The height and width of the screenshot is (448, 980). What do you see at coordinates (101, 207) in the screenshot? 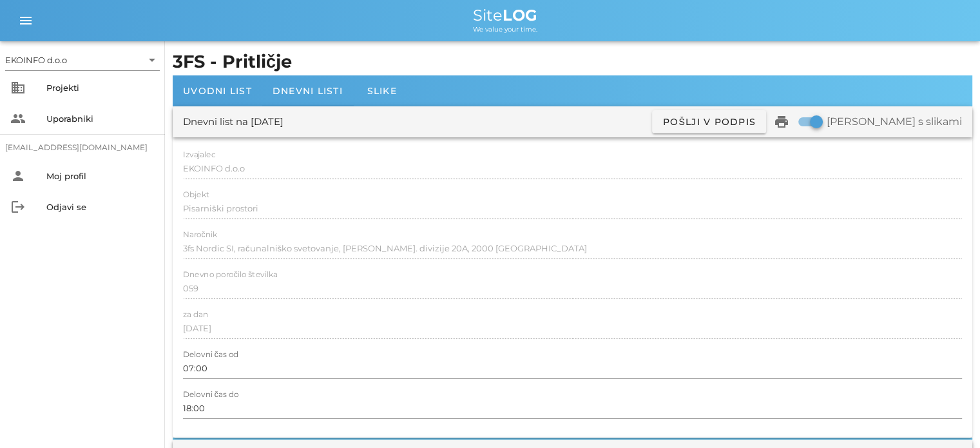
I see `div: Odjavi se` at bounding box center [101, 207].